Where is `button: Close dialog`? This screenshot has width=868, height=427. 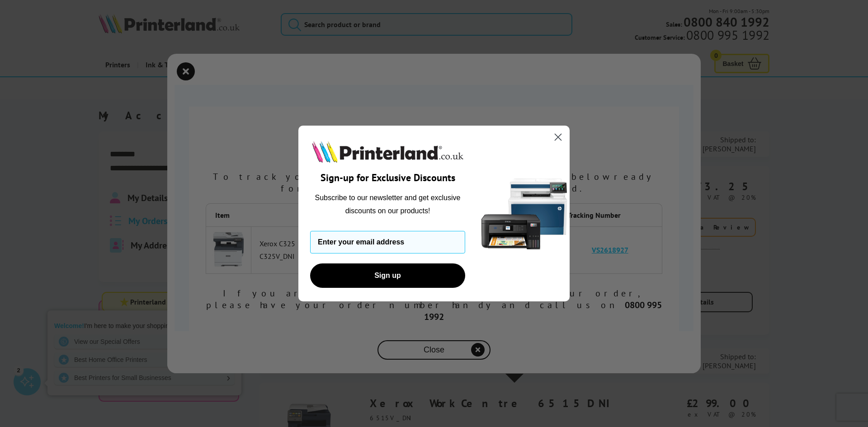 button: Close dialog is located at coordinates (558, 137).